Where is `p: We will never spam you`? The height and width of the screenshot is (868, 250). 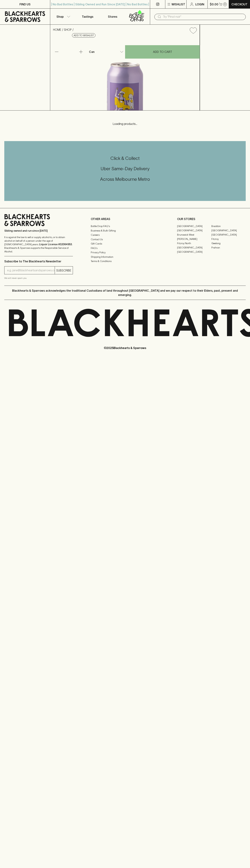
p: We will never spam you is located at coordinates (38, 278).